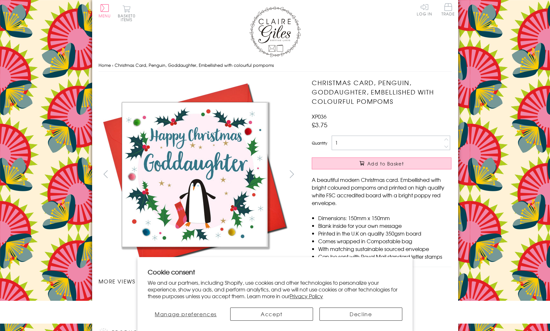 Image resolution: width=550 pixels, height=331 pixels. Describe the element at coordinates (275, 272) in the screenshot. I see `h2: Cookie consent` at that location.